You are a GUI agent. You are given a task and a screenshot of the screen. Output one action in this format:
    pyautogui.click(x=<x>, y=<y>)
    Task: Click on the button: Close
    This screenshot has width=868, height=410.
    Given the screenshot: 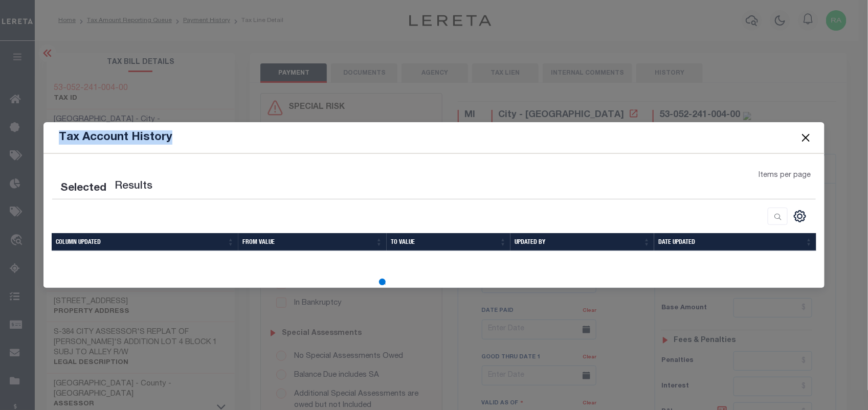 What is the action you would take?
    pyautogui.click(x=806, y=137)
    